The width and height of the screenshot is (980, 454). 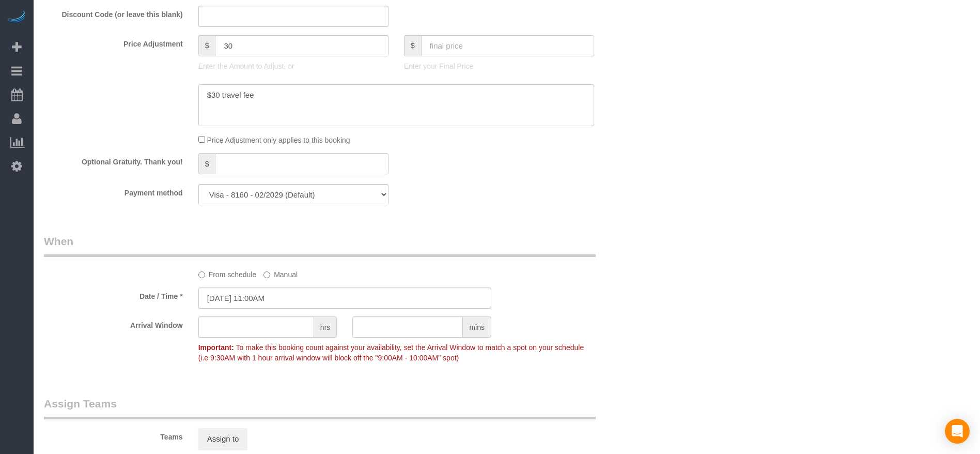 What do you see at coordinates (477, 327) in the screenshot?
I see `span: mins` at bounding box center [477, 327].